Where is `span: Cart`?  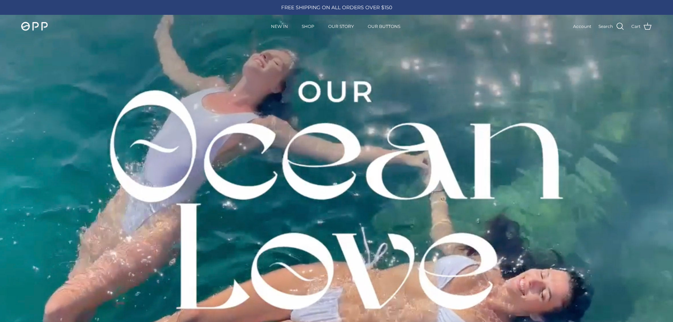
span: Cart is located at coordinates (635, 26).